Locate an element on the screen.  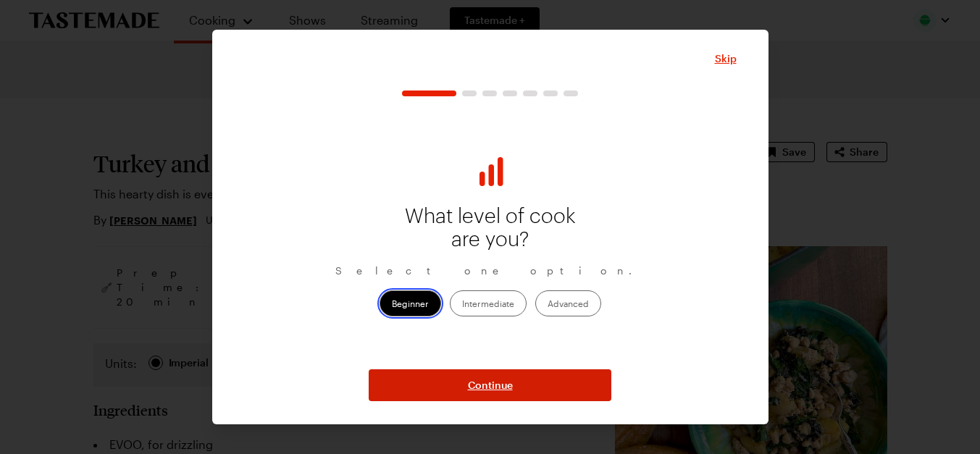
button: NextStepButton is located at coordinates (490, 385).